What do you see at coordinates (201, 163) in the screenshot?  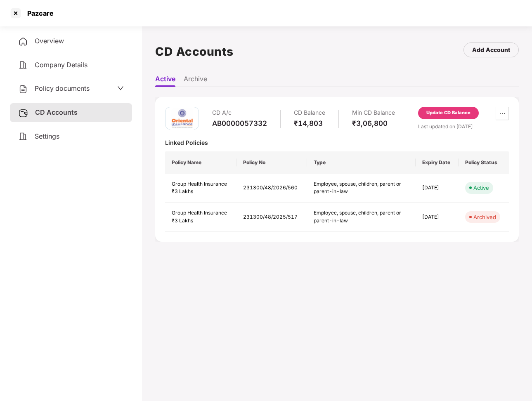 I see `th: Policy Name` at bounding box center [201, 163].